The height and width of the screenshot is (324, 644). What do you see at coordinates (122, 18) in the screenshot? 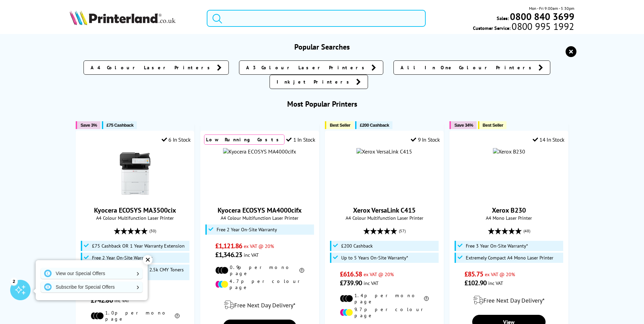
I see `img: Printerland Logo` at bounding box center [122, 18].